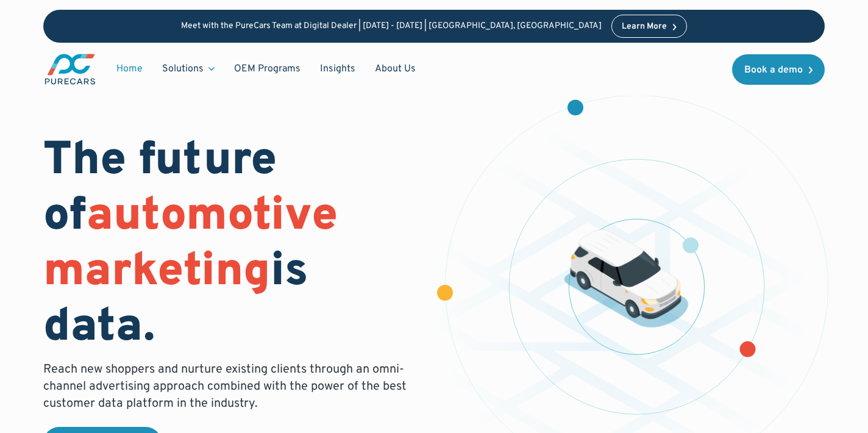 Image resolution: width=868 pixels, height=433 pixels. I want to click on a: main, so click(70, 69).